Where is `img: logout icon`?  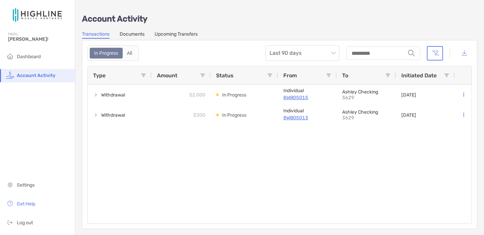 img: logout icon is located at coordinates (10, 222).